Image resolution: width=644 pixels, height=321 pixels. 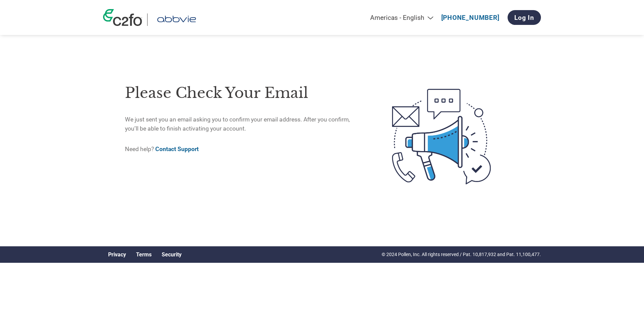 What do you see at coordinates (524, 18) in the screenshot?
I see `a: Log In` at bounding box center [524, 18].